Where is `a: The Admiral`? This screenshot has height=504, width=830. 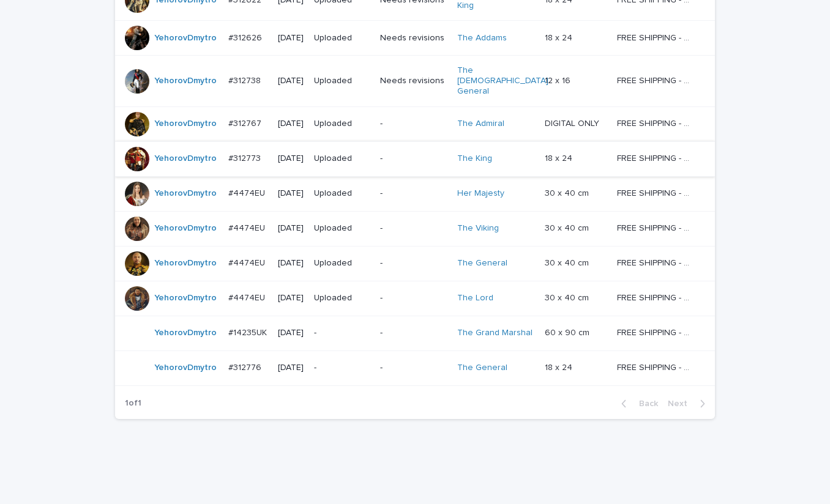 a: The Admiral is located at coordinates (480, 123).